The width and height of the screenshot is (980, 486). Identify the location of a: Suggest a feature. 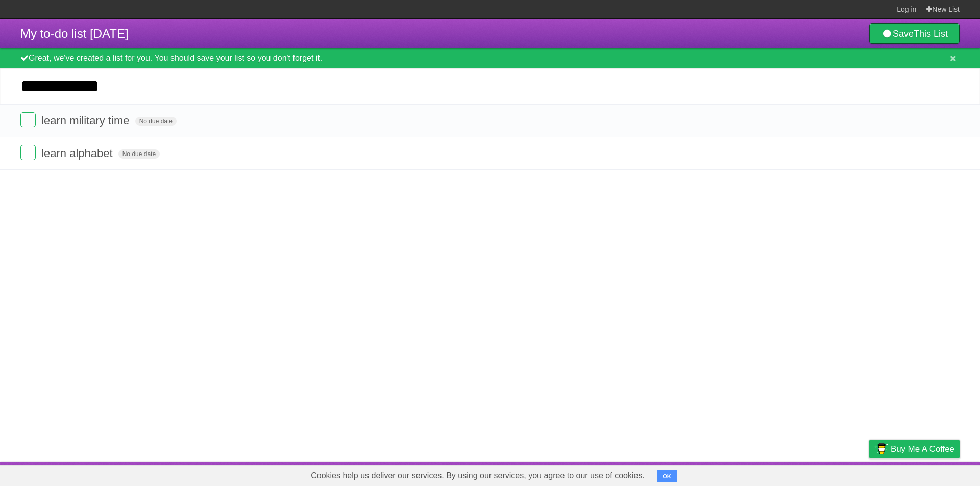
(927, 474).